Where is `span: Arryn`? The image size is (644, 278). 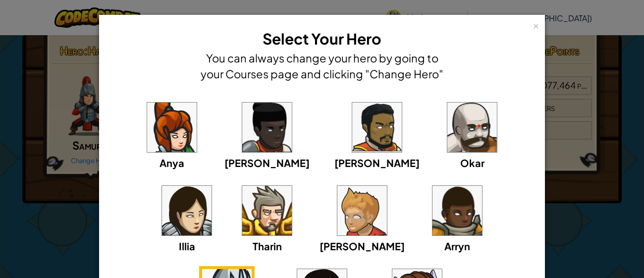 span: Arryn is located at coordinates (457, 246).